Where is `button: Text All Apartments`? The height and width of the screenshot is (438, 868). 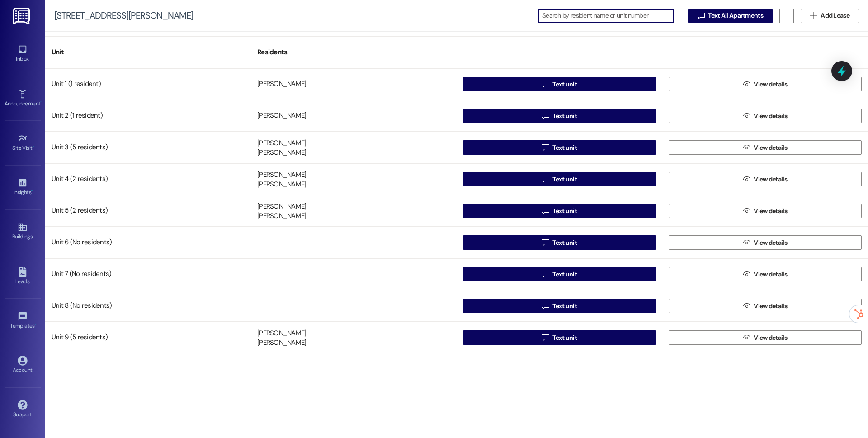
button: Text All Apartments is located at coordinates (730, 16).